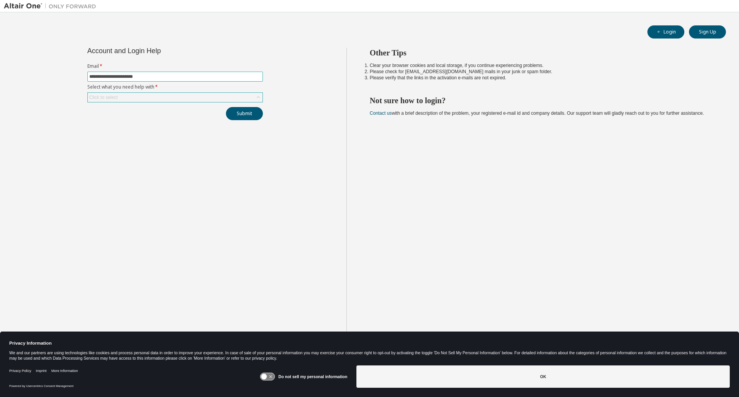 The width and height of the screenshot is (739, 397). Describe the element at coordinates (537, 113) in the screenshot. I see `span: with a brief description of the problem, your registered e-mail id and company details. Our suppo...` at that location.